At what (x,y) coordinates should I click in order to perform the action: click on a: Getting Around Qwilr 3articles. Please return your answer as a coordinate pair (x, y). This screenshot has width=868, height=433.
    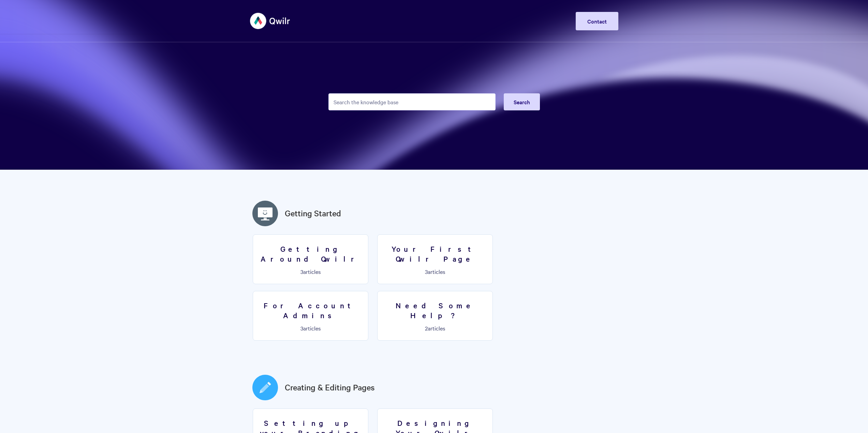
    Looking at the image, I should click on (311, 259).